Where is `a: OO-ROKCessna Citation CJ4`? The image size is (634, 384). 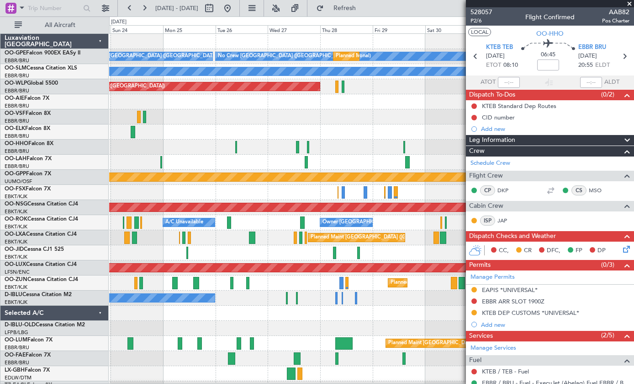
a: OO-ROKCessna Citation CJ4 is located at coordinates (41, 219).